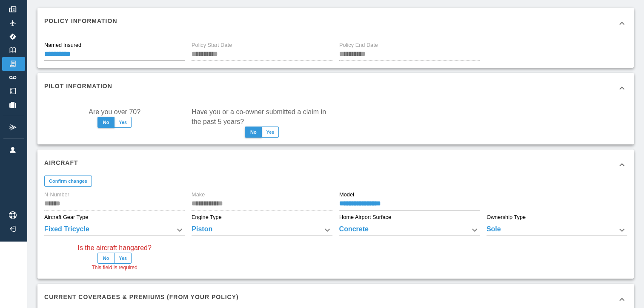  I want to click on div: Aircraft, so click(336, 165).